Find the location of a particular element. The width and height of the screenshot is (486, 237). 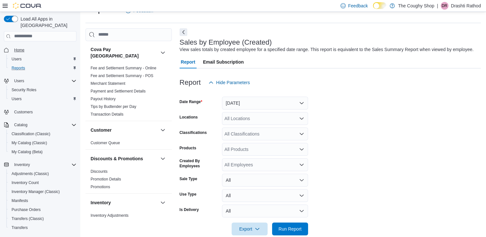

span: Catalog is located at coordinates (21, 125).